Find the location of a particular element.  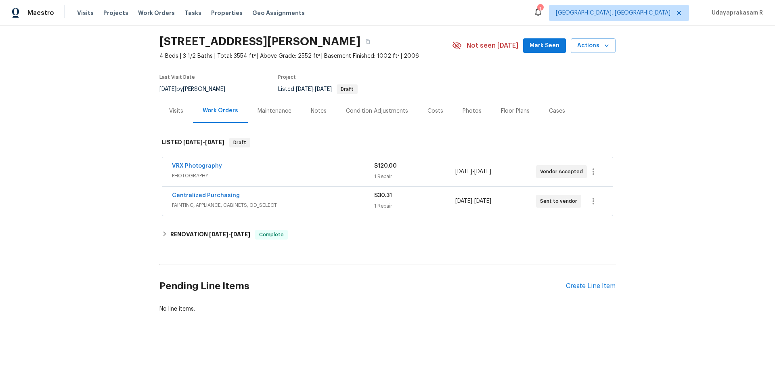

span: Projects is located at coordinates (116, 13).